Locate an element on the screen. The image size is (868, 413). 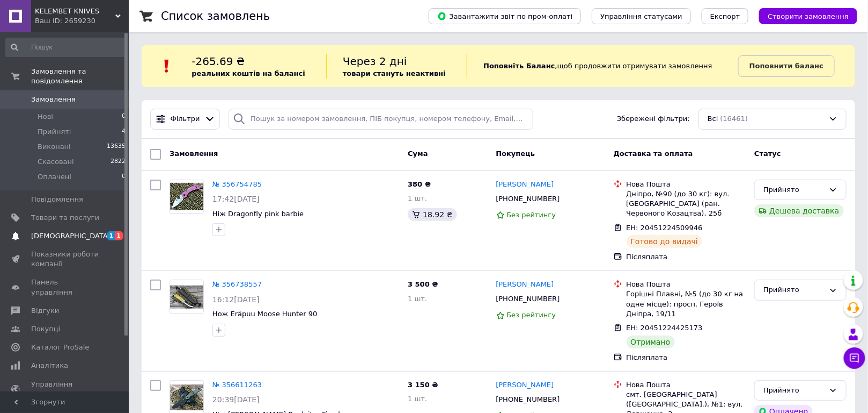
div: Отримано is located at coordinates (651, 342).